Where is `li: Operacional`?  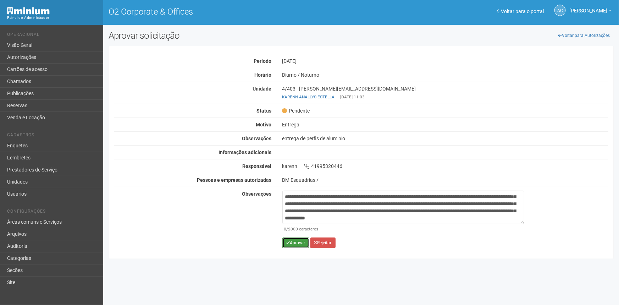
li: Operacional is located at coordinates (53, 35).